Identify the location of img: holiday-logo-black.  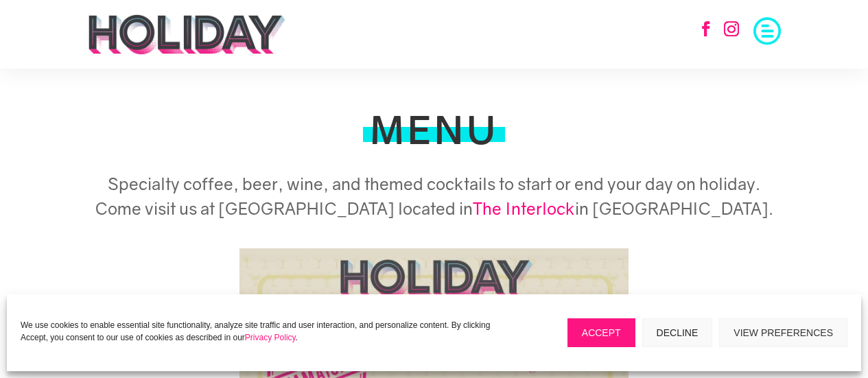
(186, 34).